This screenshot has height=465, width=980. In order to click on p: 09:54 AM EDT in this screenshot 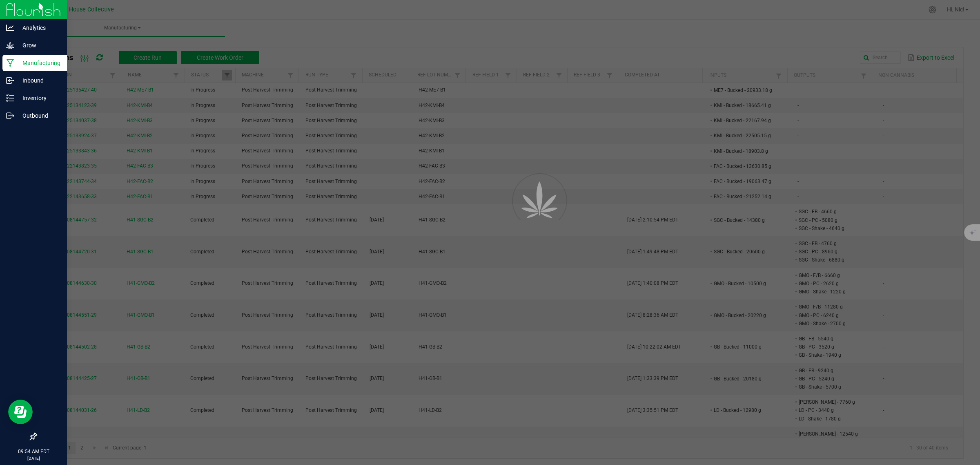, I will do `click(33, 452)`.